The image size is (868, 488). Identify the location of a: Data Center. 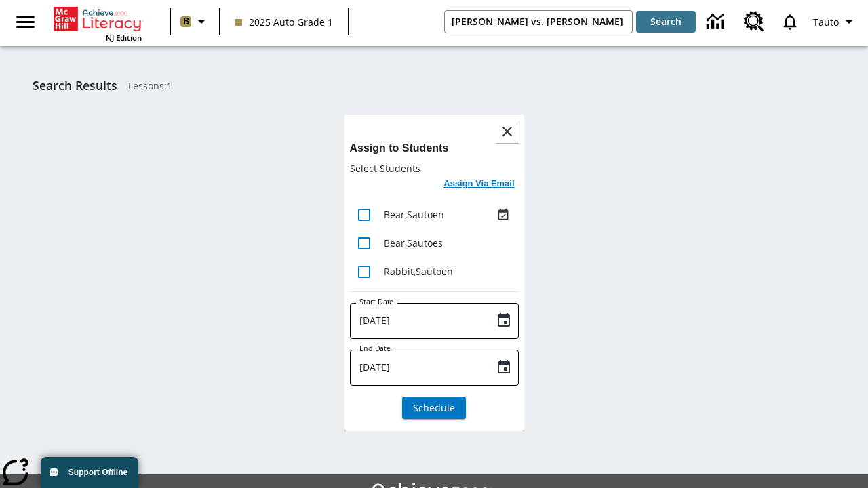
(717, 22).